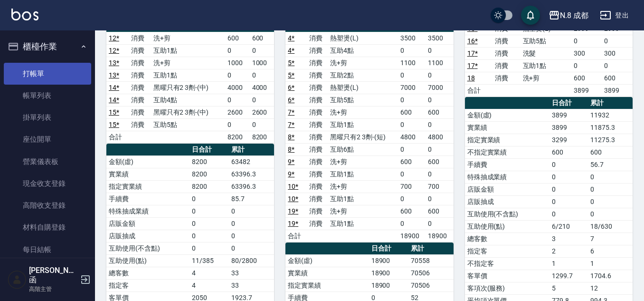 The width and height of the screenshot is (644, 301). What do you see at coordinates (610, 263) in the screenshot?
I see `td: 1` at bounding box center [610, 263].